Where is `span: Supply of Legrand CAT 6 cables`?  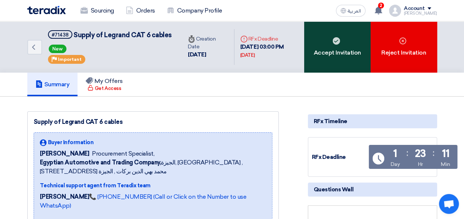 span: Supply of Legrand CAT 6 cables is located at coordinates (123, 35).